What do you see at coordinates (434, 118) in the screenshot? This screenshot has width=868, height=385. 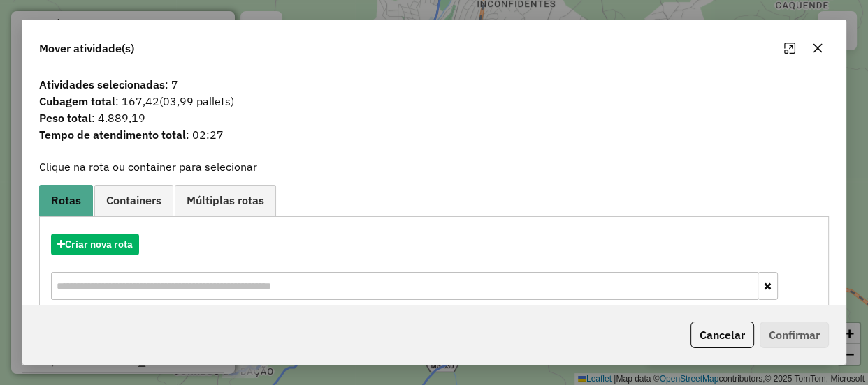 I see `span: : 4.889,19` at bounding box center [434, 118].